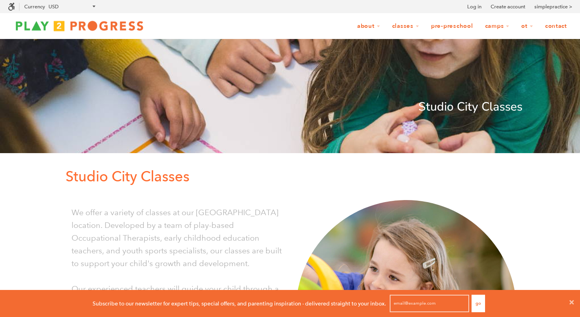 This screenshot has width=580, height=317. What do you see at coordinates (239, 303) in the screenshot?
I see `p: Subscribe to our newsletter for expert tips, special offers, and parenting inspiration - delivere...` at bounding box center [239, 303].